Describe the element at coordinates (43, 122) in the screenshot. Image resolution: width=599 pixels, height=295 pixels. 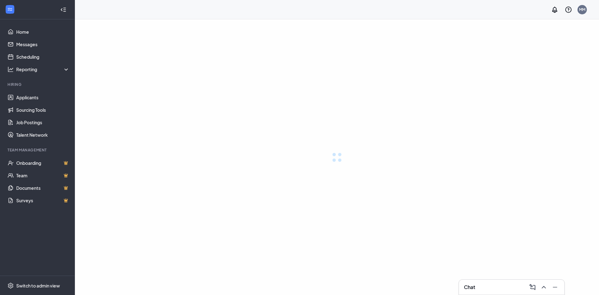
I see `a: Job Postings` at that location.